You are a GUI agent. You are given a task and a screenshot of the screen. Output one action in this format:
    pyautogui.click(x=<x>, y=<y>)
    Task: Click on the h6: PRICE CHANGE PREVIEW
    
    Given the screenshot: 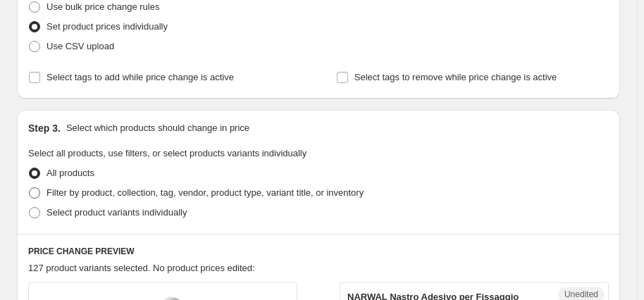 What is the action you would take?
    pyautogui.click(x=318, y=251)
    